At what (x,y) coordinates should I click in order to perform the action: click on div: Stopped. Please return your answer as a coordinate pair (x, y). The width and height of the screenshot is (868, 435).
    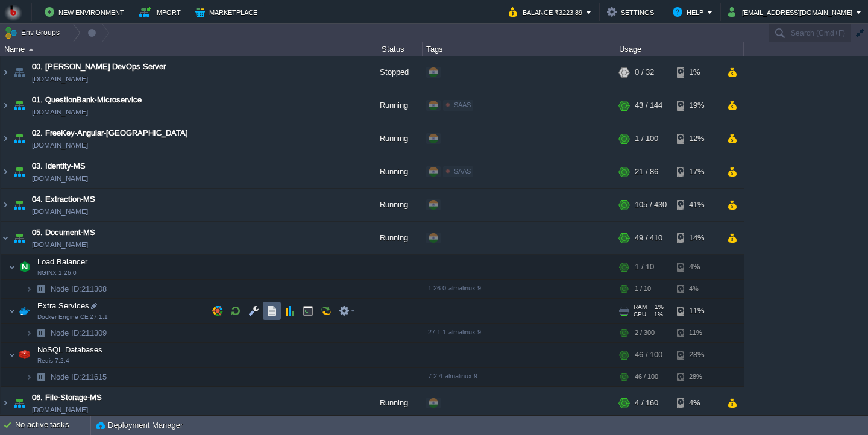
    Looking at the image, I should click on (392, 72).